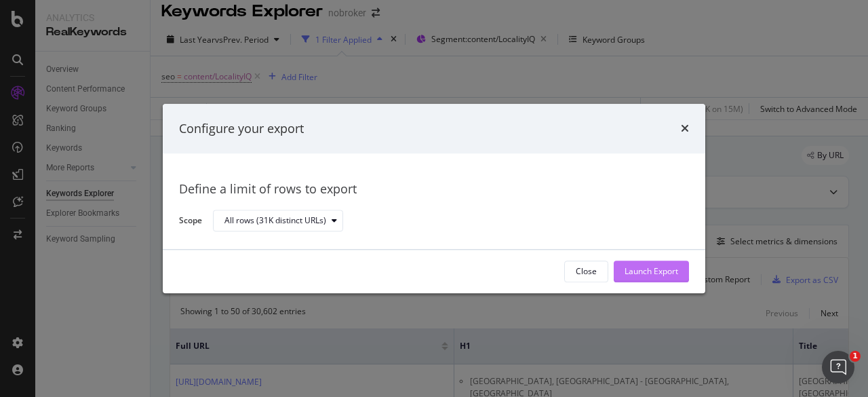 This screenshot has height=397, width=868. I want to click on div: Launch Export, so click(651, 271).